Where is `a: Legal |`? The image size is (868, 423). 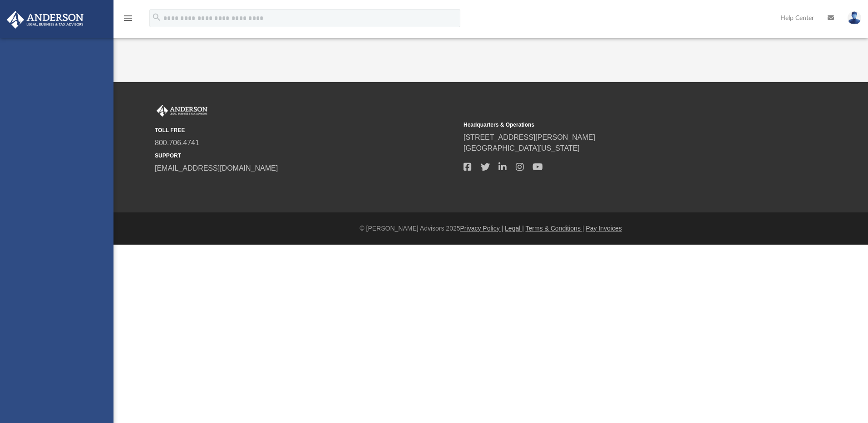 a: Legal | is located at coordinates (514, 229).